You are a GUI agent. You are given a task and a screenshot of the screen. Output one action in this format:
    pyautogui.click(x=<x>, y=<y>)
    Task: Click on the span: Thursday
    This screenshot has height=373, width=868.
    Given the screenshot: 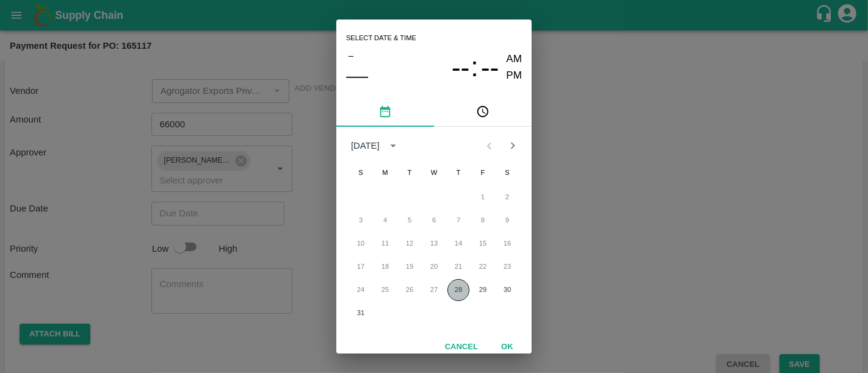 What is the action you would take?
    pyautogui.click(x=458, y=173)
    